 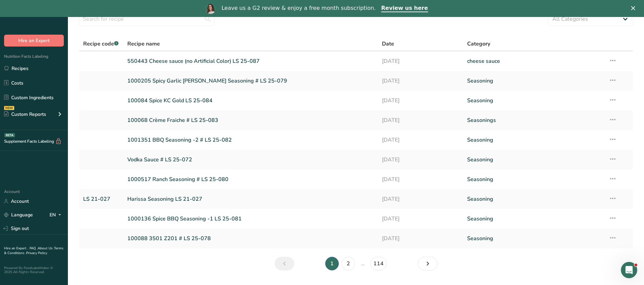 I want to click on a: 1000136 Spice BBQ Seasoning -1 LS 25-081, so click(x=250, y=219).